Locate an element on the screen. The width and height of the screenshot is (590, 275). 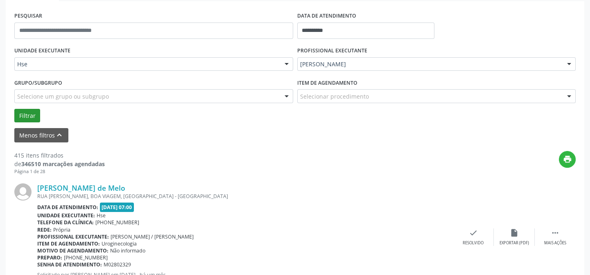
b: Profissional executante: is located at coordinates (73, 237).